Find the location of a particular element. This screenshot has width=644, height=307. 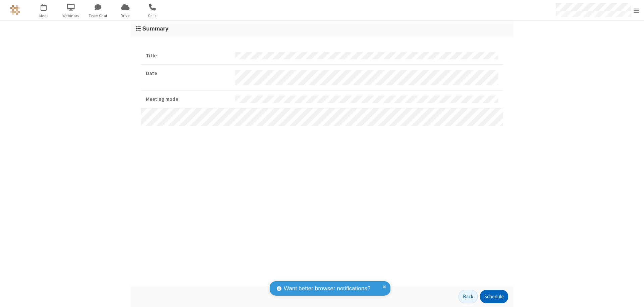

span: Team Chat is located at coordinates (98, 16).